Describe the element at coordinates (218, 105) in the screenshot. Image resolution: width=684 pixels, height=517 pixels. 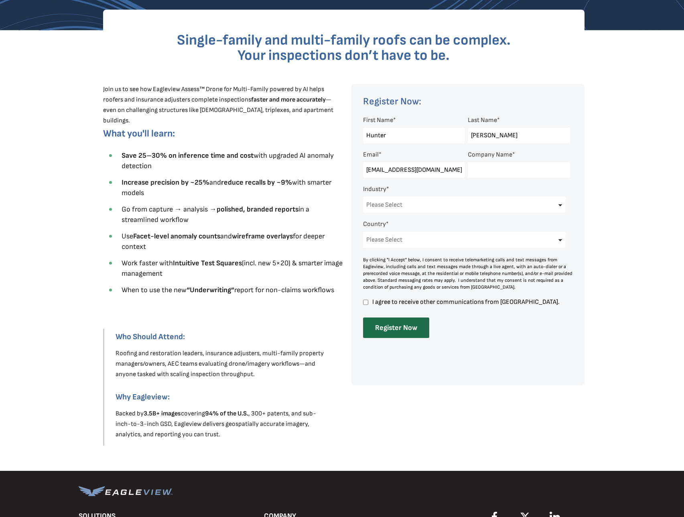
I see `span: Join us to see how Eagleview Assess™ Drone for Multi-Family powered by AI helps roofers and insur...` at that location.